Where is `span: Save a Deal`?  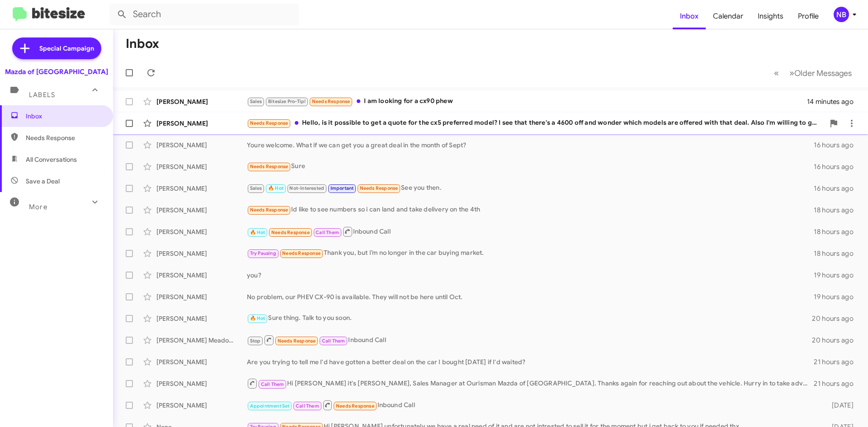 span: Save a Deal is located at coordinates (42, 181).